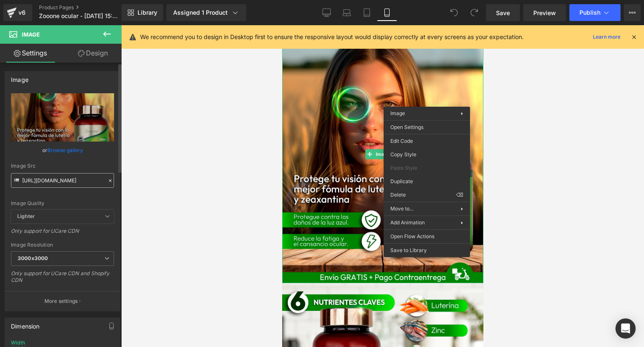 The height and width of the screenshot is (347, 644). What do you see at coordinates (427, 181) in the screenshot?
I see `span: Duplicate` at bounding box center [427, 181].